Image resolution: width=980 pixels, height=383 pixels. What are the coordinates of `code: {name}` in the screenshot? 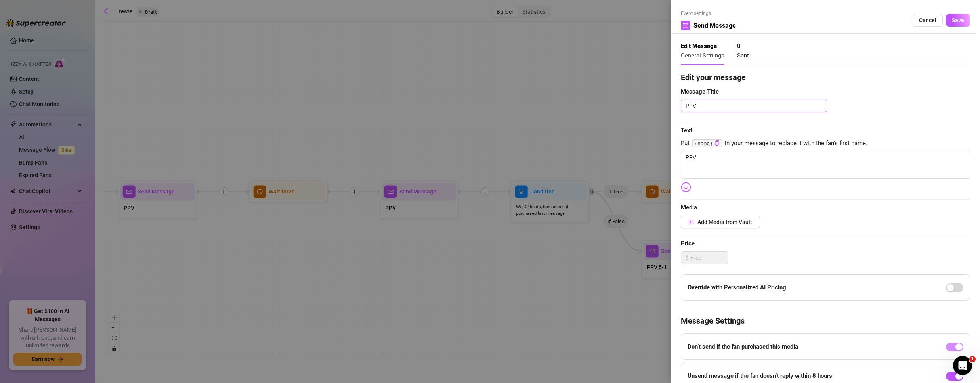 It's located at (707, 143).